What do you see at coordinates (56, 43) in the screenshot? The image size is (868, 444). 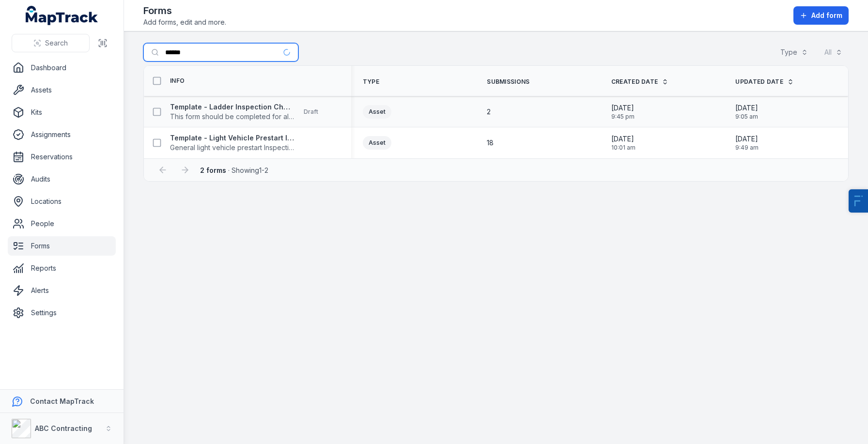 I see `span: Search` at bounding box center [56, 43].